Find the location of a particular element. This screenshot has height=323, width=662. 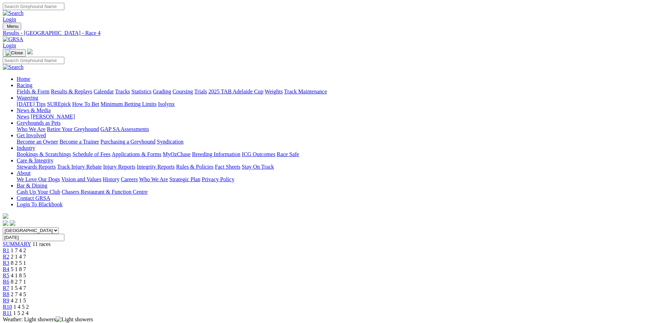

a: Statistics is located at coordinates (142, 91).